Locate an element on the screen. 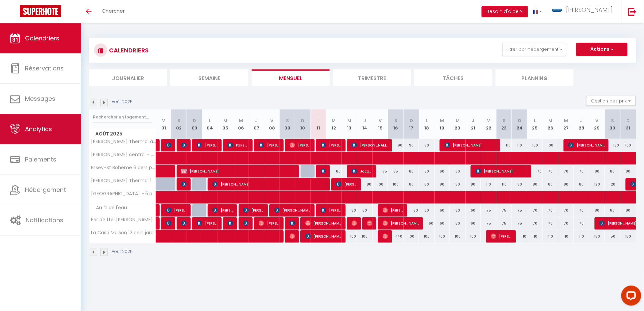 The height and width of the screenshot is (311, 644). th: 28 is located at coordinates (582, 124).